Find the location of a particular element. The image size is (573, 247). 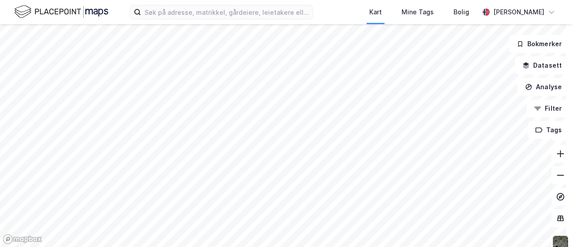

input: Søk på adresse, matrikkel, gårdeiere, leietakere eller personer is located at coordinates (227, 12).